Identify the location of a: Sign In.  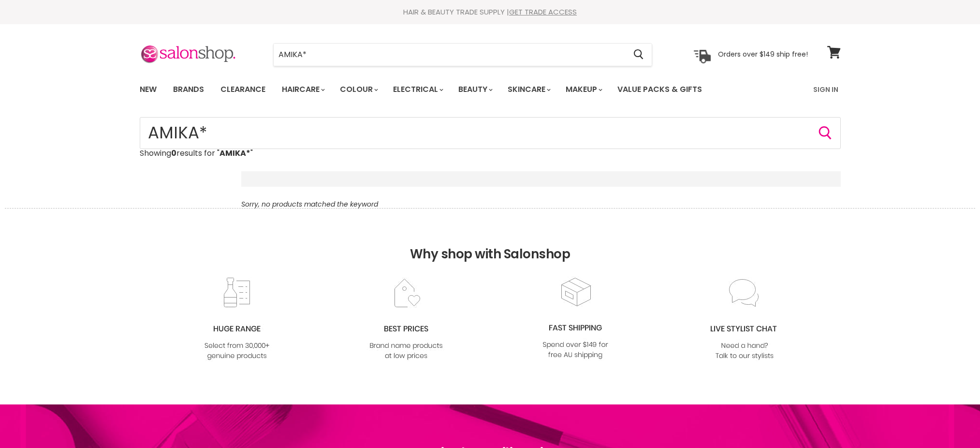
(826, 89).